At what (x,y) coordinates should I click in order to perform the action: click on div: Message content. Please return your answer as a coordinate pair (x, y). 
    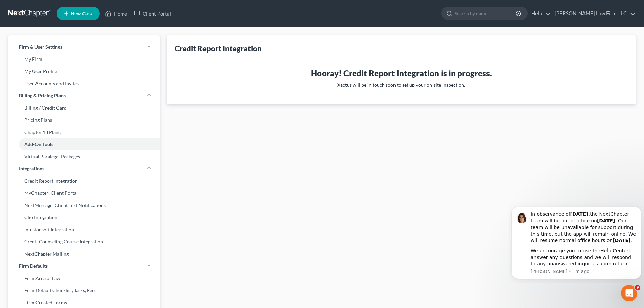
    Looking at the image, I should click on (75, 45).